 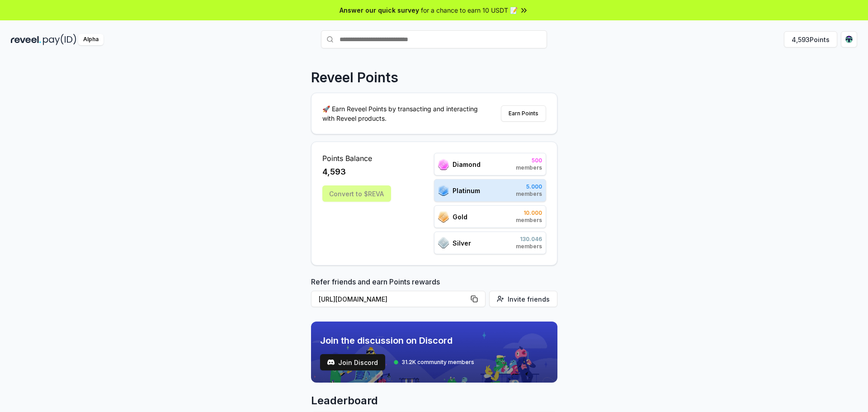 What do you see at coordinates (529, 187) in the screenshot?
I see `span: 5.000` at bounding box center [529, 187].